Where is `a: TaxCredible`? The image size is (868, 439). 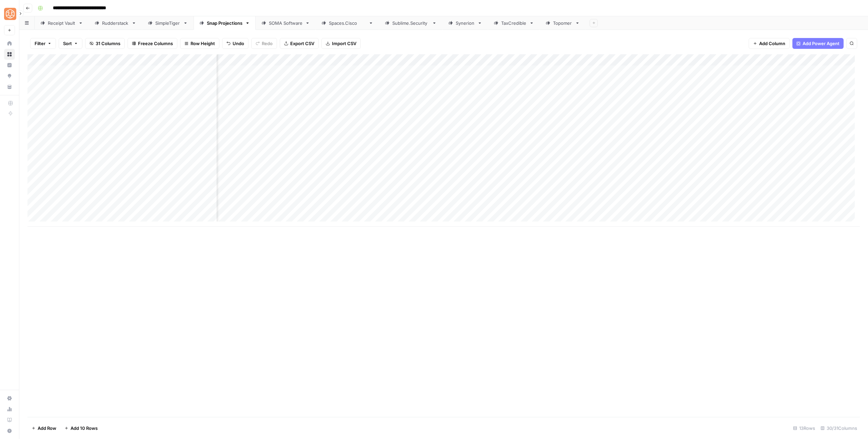
a: TaxCredible is located at coordinates (514, 23).